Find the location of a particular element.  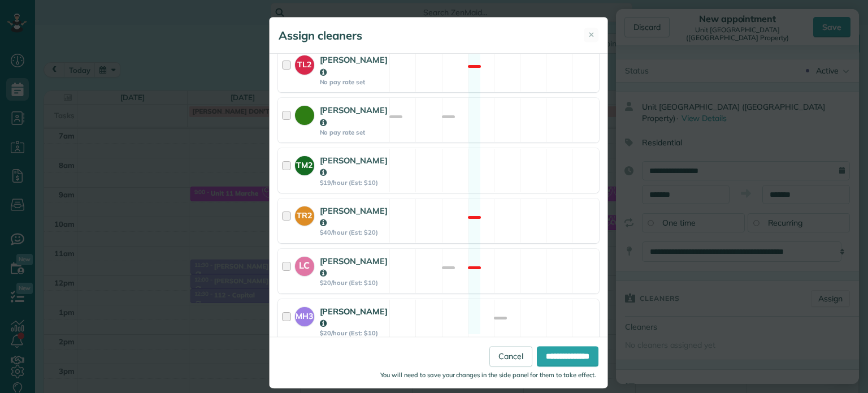

small: You will need to save your changes in the side panel for them to take effect. is located at coordinates (488, 375).